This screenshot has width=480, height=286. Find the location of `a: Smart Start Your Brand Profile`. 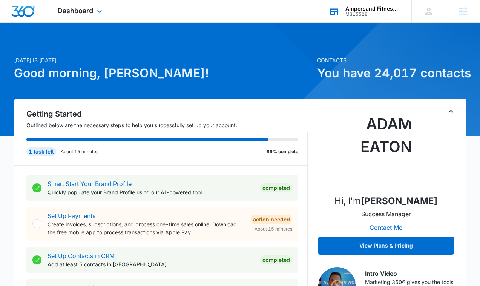

a: Smart Start Your Brand Profile is located at coordinates (89, 183).